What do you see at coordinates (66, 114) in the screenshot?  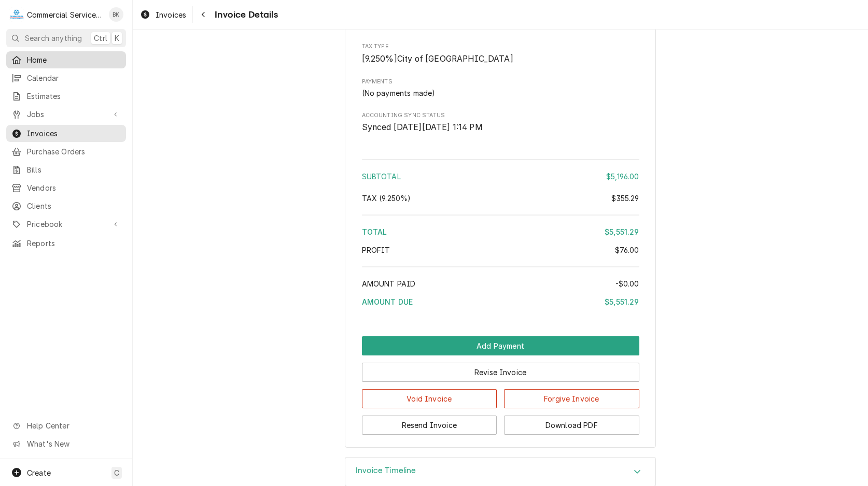 I see `span: Jobs` at bounding box center [66, 114].